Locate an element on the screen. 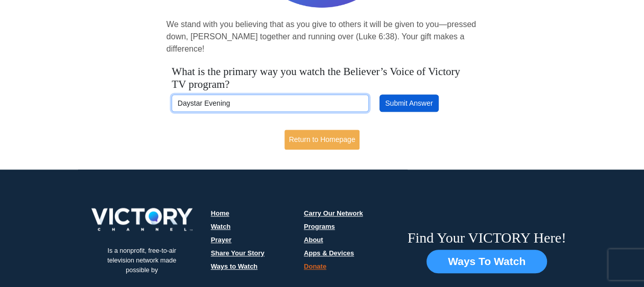  p: We stand with you believing that as you give to others it will be given to you—pressed down, [PER... is located at coordinates (322, 37).